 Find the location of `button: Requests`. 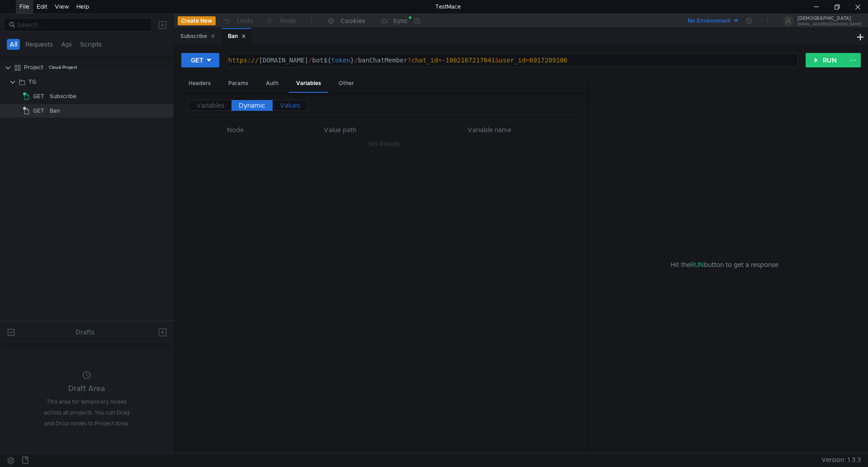

button: Requests is located at coordinates (39, 44).